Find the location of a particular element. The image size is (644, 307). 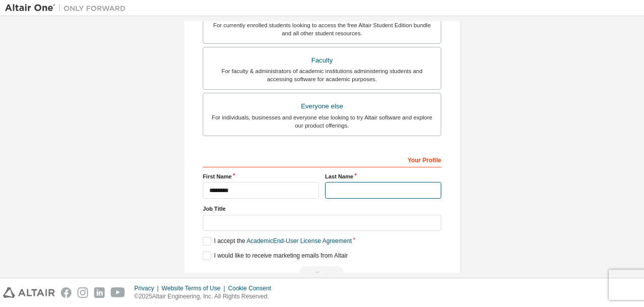

div: For individuals, businesses and everyone else looking to try Altair software and explore our prod... is located at coordinates (322, 122).